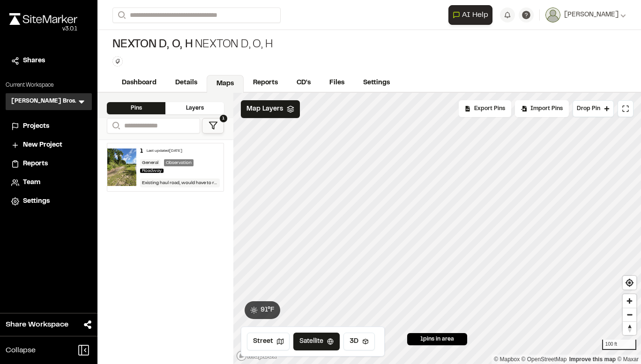 Image resolution: width=641 pixels, height=364 pixels. What do you see at coordinates (136, 108) in the screenshot?
I see `div: Pins` at bounding box center [136, 108].